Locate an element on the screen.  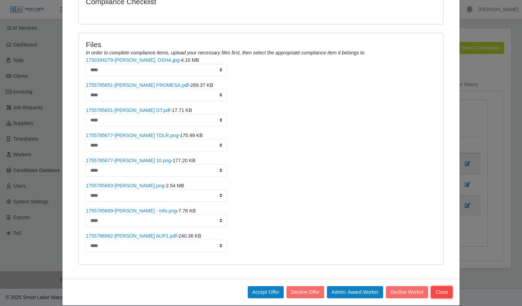
button: Admin: Award Worker is located at coordinates (355, 292).